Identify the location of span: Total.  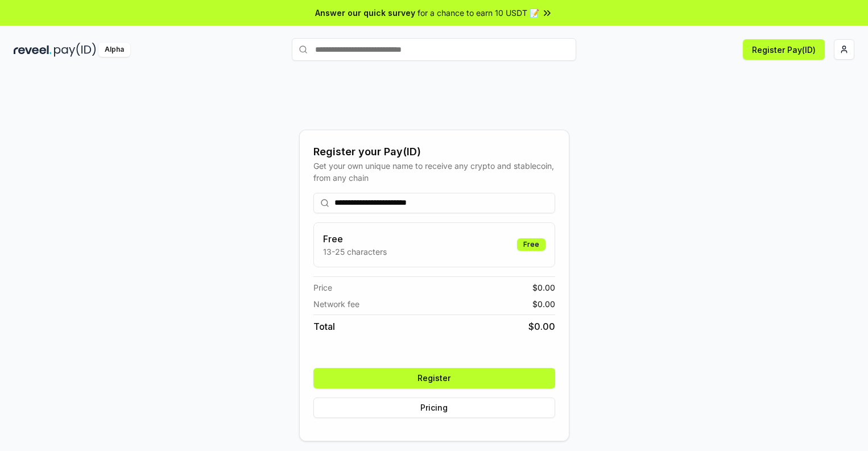
(324, 327).